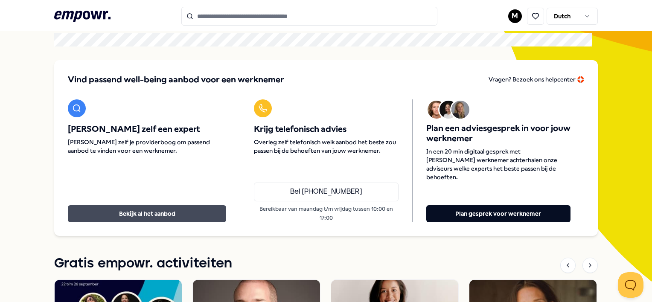  Describe the element at coordinates (176, 80) in the screenshot. I see `span: Vind passend well-being aanbod voor een werknemer` at that location.